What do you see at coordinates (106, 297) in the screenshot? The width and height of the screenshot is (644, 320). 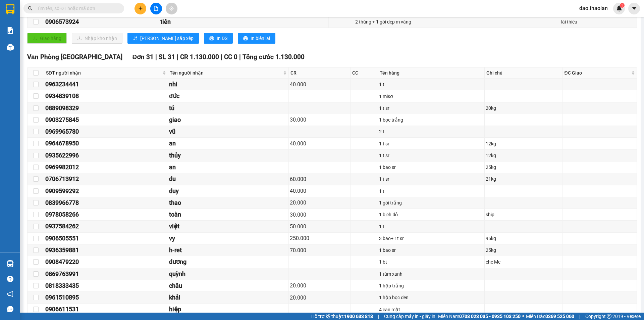 I see `td: 0961510895` at bounding box center [106, 297].